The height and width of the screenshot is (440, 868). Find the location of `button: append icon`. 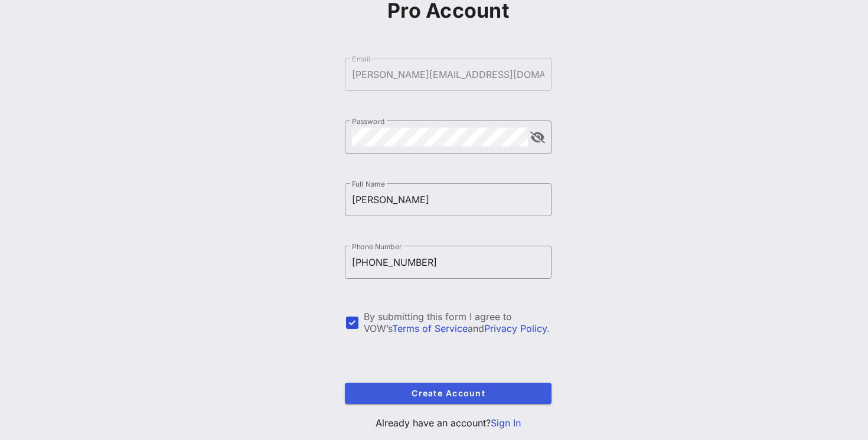

button: append icon is located at coordinates (537, 138).